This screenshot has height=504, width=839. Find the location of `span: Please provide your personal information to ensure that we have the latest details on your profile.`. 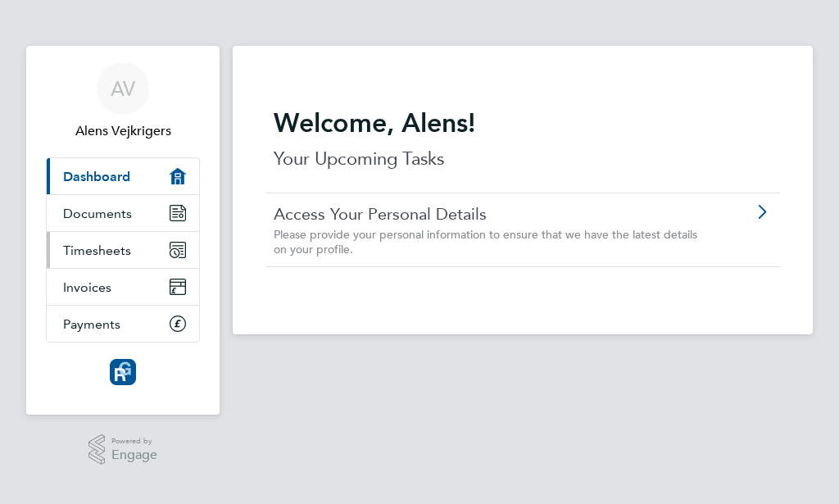

span: Please provide your personal information to ensure that we have the latest details on your profile. is located at coordinates (485, 242).